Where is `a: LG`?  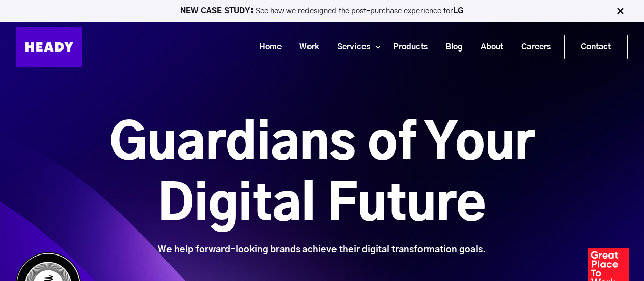
a: LG is located at coordinates (458, 11).